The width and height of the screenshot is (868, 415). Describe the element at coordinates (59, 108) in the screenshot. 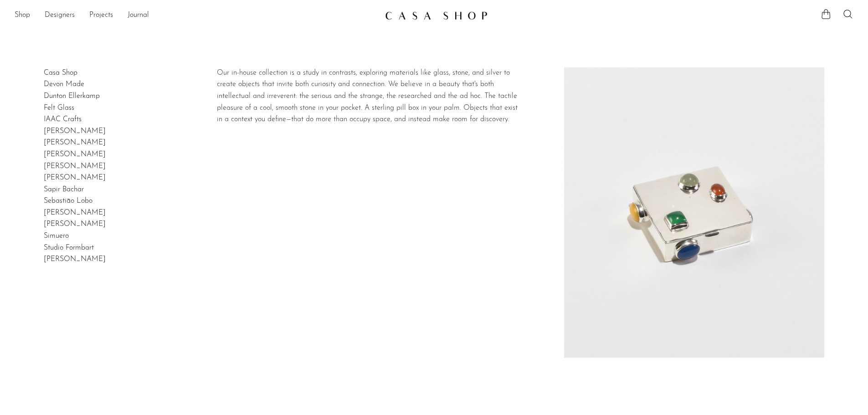

I see `a: Felt Glass` at that location.